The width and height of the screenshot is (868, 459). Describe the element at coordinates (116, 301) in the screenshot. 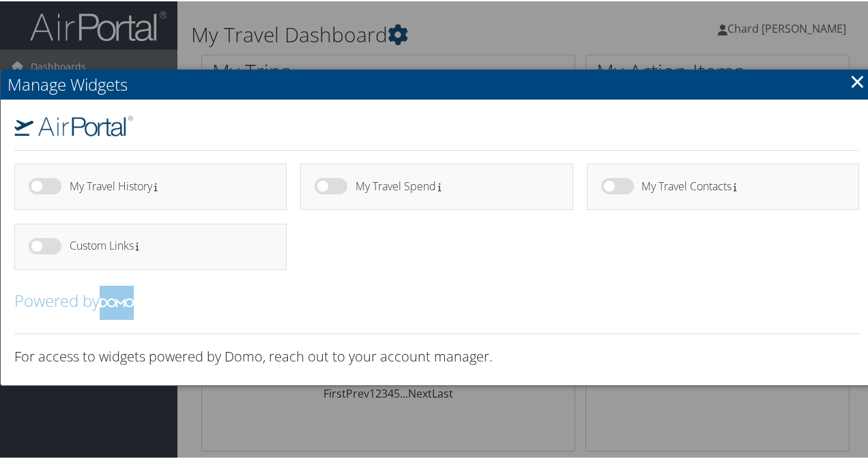

I see `img: domo-logo.png` at that location.